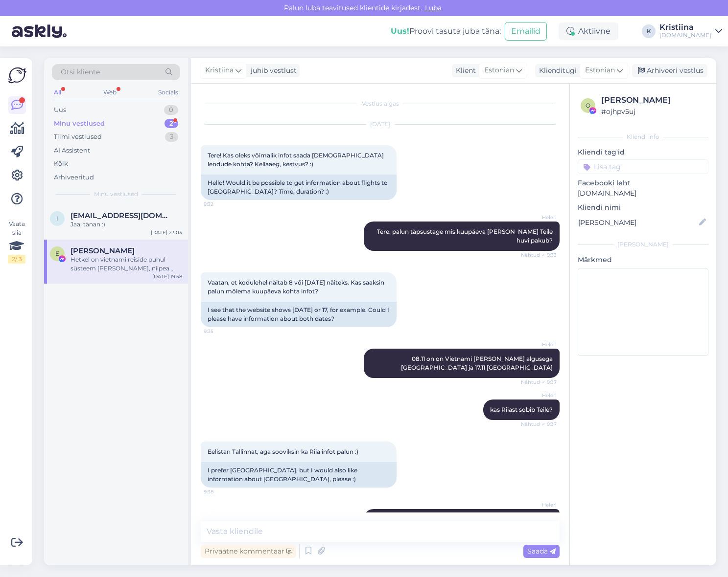  What do you see at coordinates (541, 551) in the screenshot?
I see `span: Saada` at bounding box center [541, 551].